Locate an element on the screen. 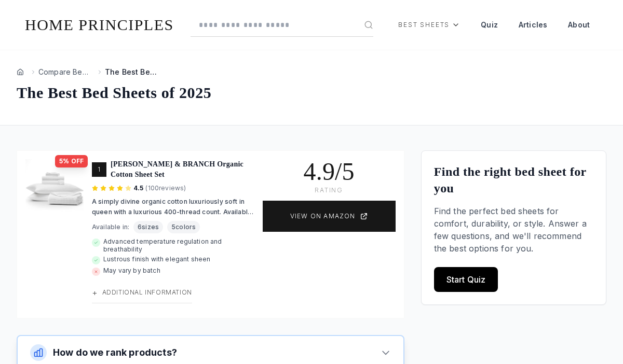 The width and height of the screenshot is (623, 364). div: 1 is located at coordinates (99, 170).